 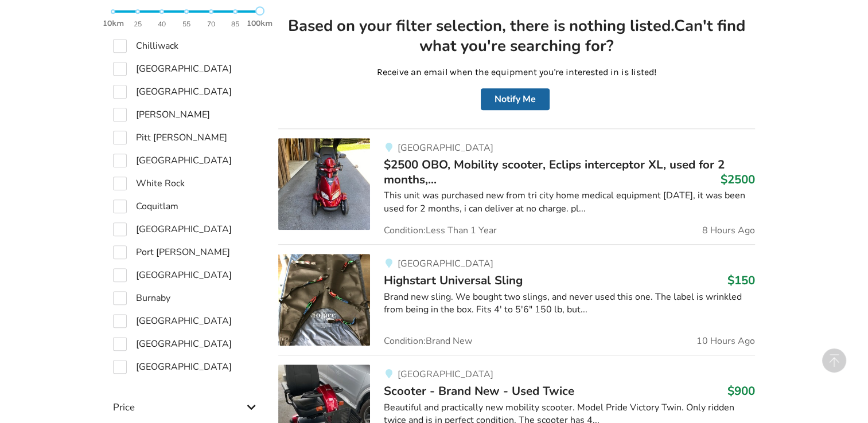 I want to click on strong: 100km, so click(x=259, y=23).